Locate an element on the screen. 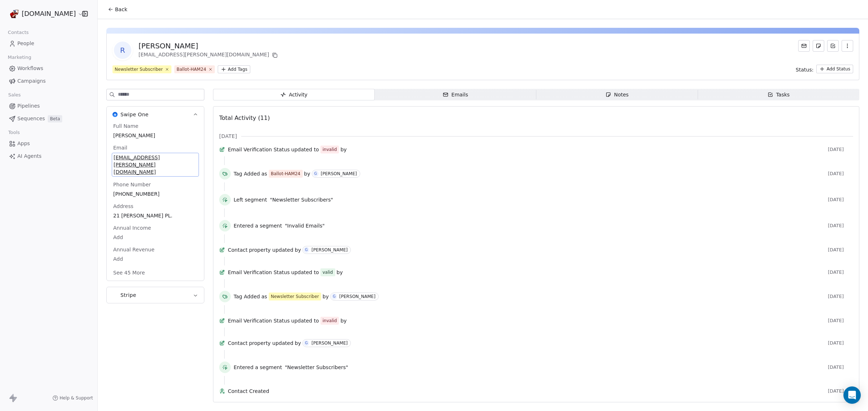 Image resolution: width=868 pixels, height=411 pixels. span: Sales is located at coordinates (14, 95).